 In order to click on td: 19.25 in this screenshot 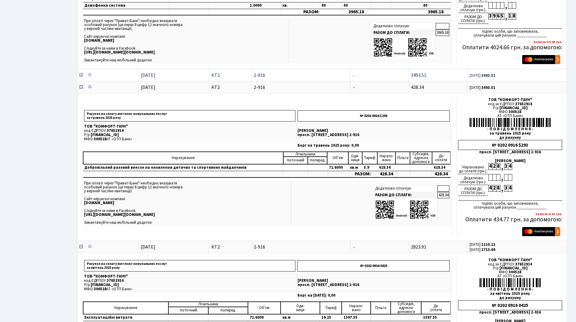, I will do `click(331, 318)`.